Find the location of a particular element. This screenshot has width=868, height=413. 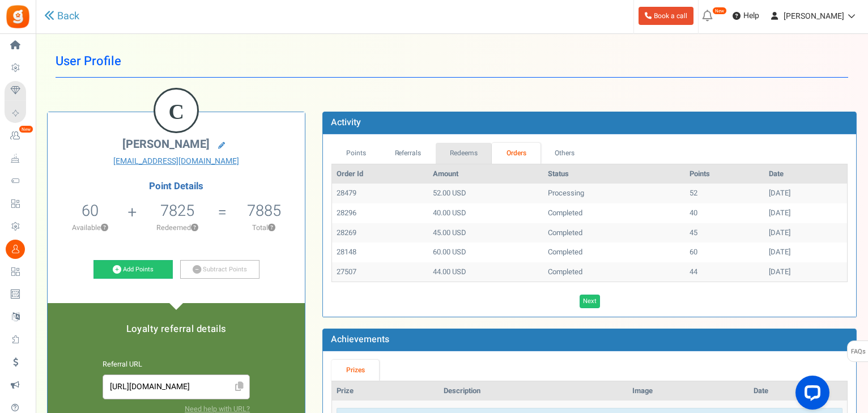

a: Book a call is located at coordinates (665, 16).